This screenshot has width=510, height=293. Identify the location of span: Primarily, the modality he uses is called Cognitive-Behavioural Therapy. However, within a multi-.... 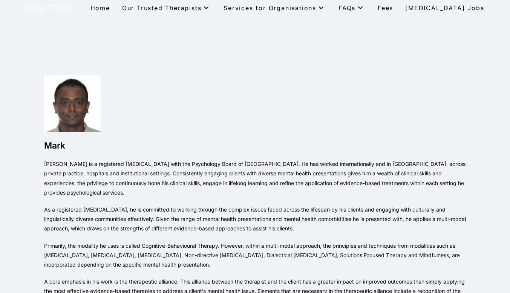
(252, 255).